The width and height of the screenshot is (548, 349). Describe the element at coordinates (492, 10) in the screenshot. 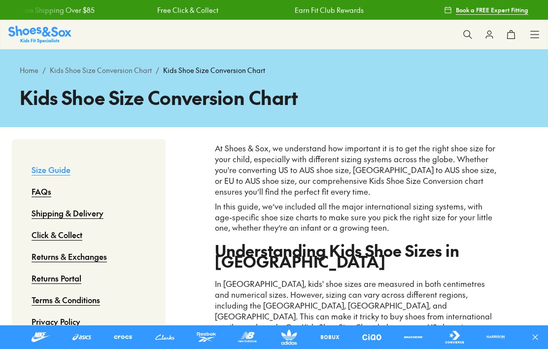

I see `span: Book a FREE Expert Fitting` at that location.